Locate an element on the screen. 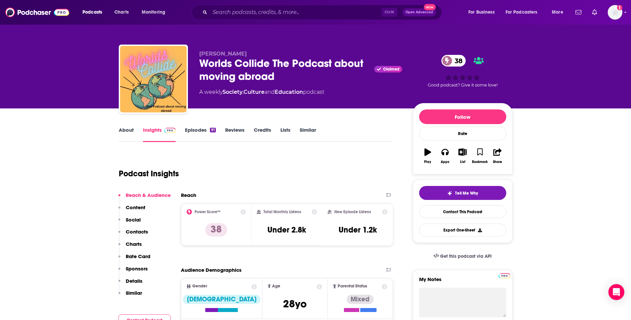 This screenshot has height=320, width=631. h2: Power Score™ is located at coordinates (208, 212).